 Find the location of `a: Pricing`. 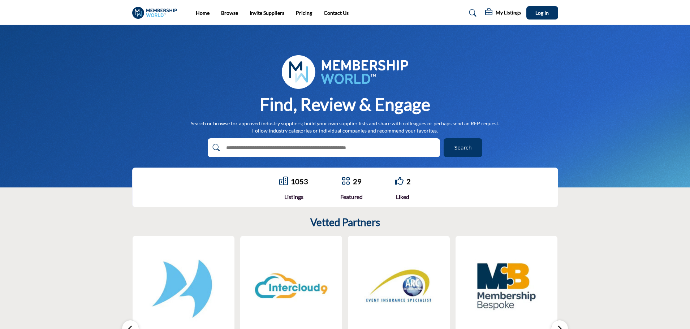

a: Pricing is located at coordinates (304, 13).